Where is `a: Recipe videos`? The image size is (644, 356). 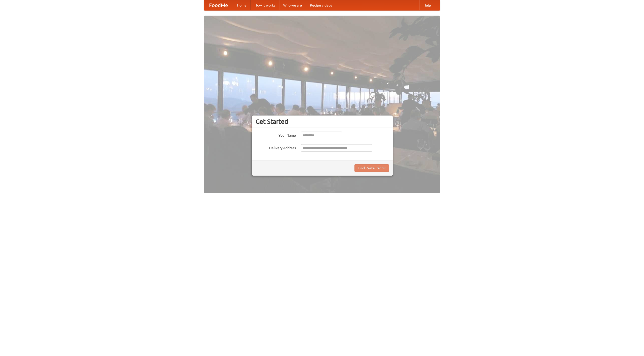
a: Recipe videos is located at coordinates (321, 5).